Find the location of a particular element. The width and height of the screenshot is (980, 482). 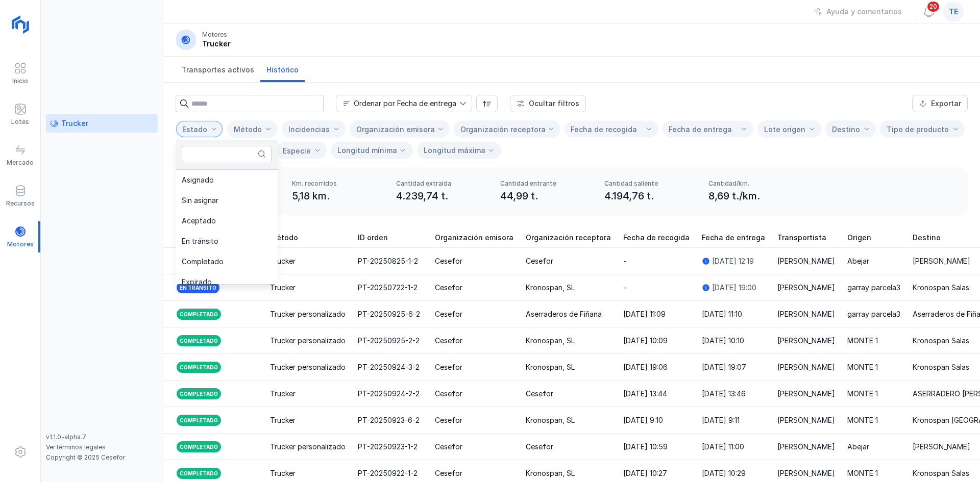

div: Abejar is located at coordinates (858, 262).